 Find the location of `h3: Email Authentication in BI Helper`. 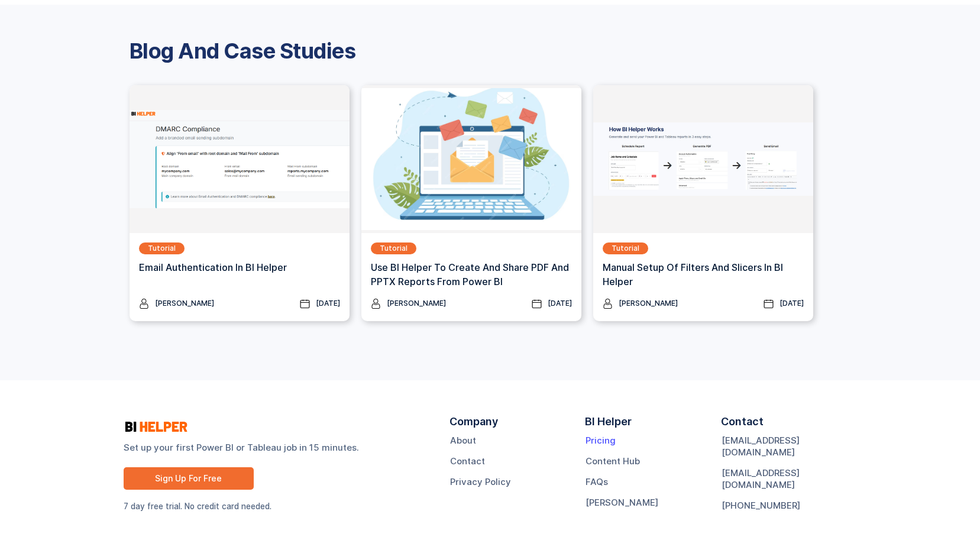

h3: Email Authentication in BI Helper is located at coordinates (213, 267).